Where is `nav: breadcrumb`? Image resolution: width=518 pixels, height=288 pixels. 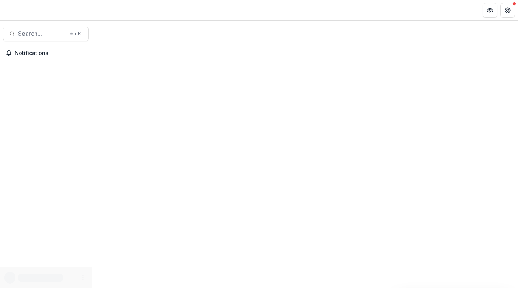 nav: breadcrumb is located at coordinates (111, 10).